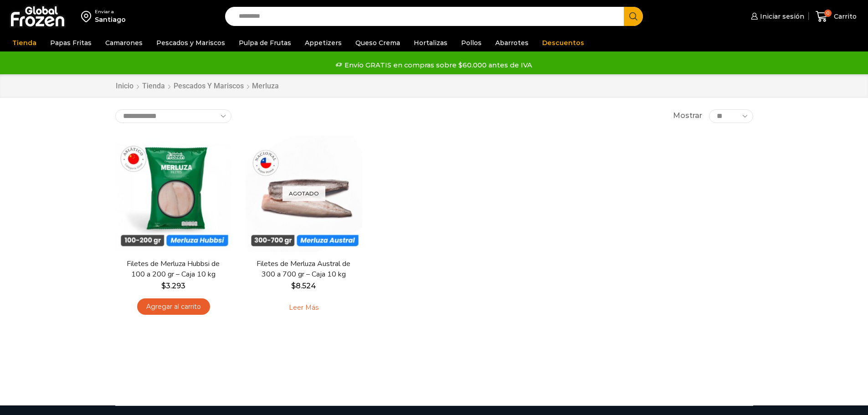  I want to click on a: Iniciar sesión, so click(777, 16).